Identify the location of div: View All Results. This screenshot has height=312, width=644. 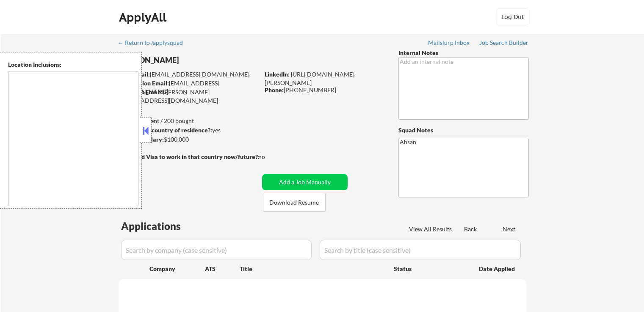
(431, 229).